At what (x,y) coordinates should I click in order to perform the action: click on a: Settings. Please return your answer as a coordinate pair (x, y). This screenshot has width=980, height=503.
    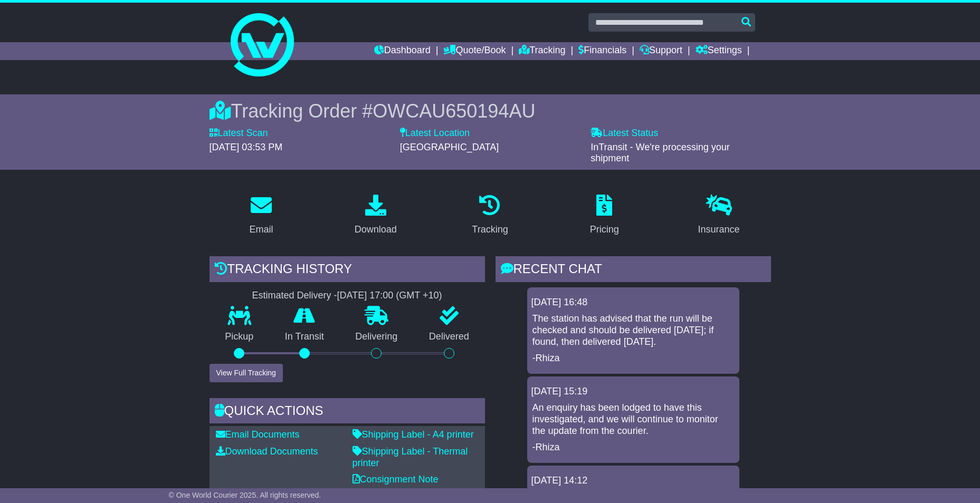
    Looking at the image, I should click on (719, 52).